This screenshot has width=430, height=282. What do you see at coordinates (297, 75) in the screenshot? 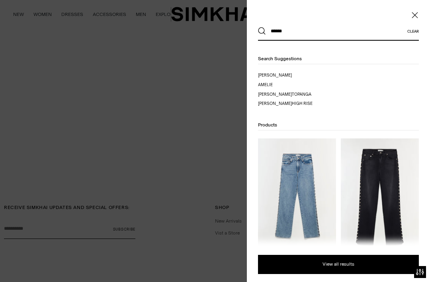
I see `p: amelia` at bounding box center [297, 75].